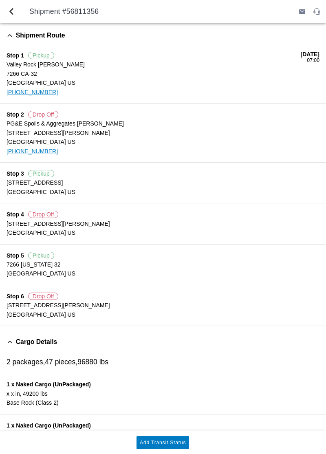  What do you see at coordinates (40, 35) in the screenshot?
I see `span: Shipment Route` at bounding box center [40, 35].